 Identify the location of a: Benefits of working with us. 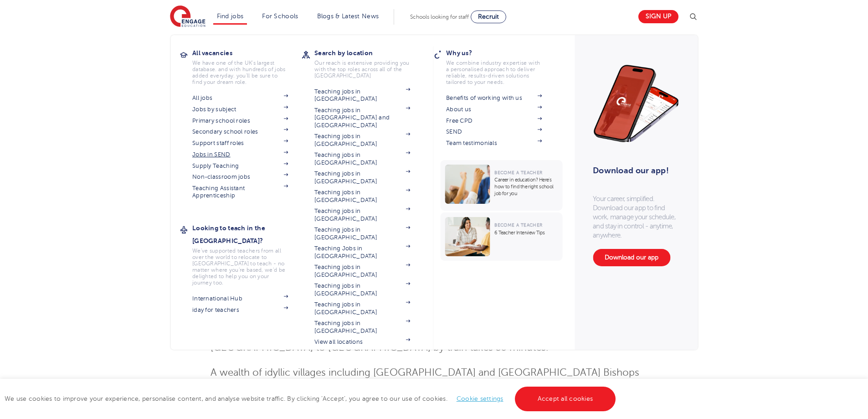
(494, 98).